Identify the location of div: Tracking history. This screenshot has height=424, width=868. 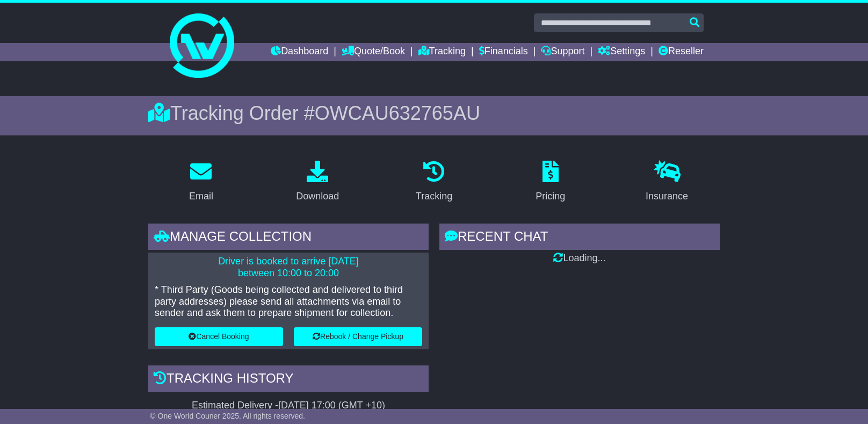
(289, 380).